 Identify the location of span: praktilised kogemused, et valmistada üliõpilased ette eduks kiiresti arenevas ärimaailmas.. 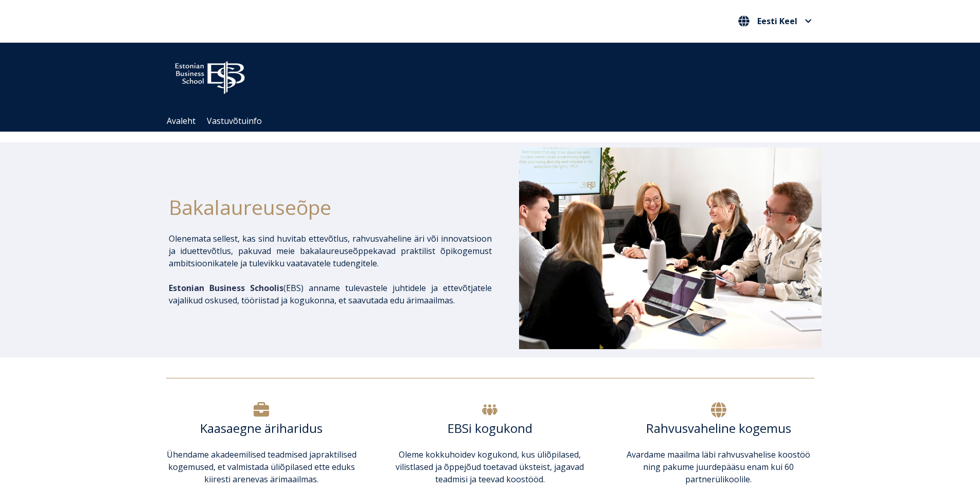
(262, 467).